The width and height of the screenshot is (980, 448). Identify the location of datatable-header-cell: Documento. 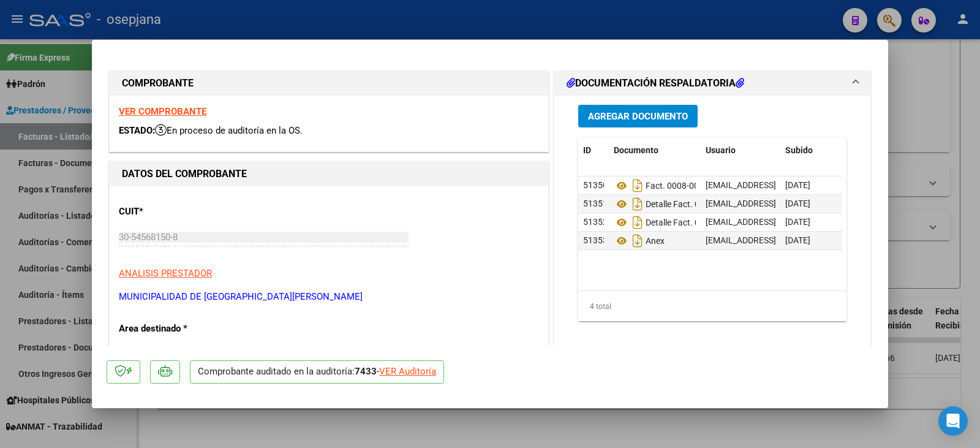
(655, 151).